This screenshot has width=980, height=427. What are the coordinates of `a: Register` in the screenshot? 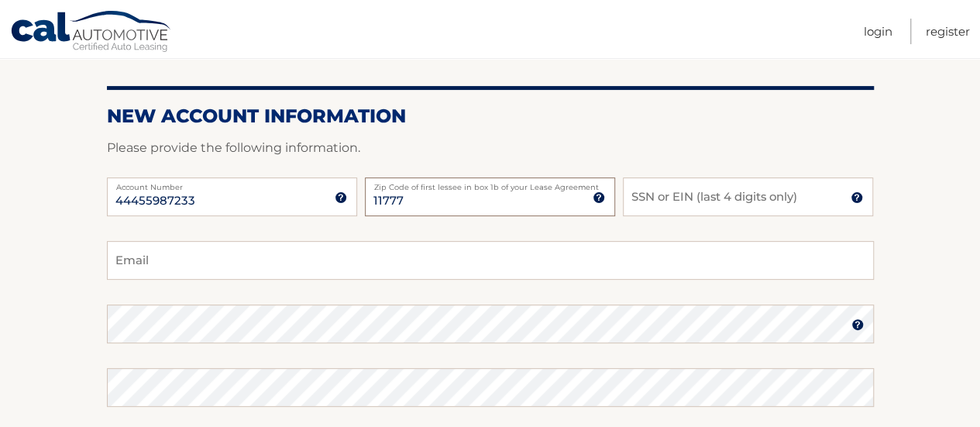 It's located at (947, 31).